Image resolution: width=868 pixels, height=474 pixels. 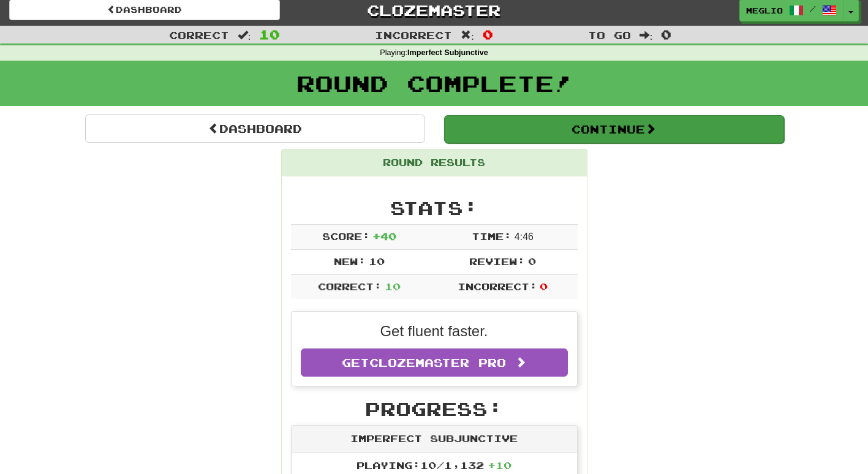 I want to click on span: Time:, so click(x=491, y=235).